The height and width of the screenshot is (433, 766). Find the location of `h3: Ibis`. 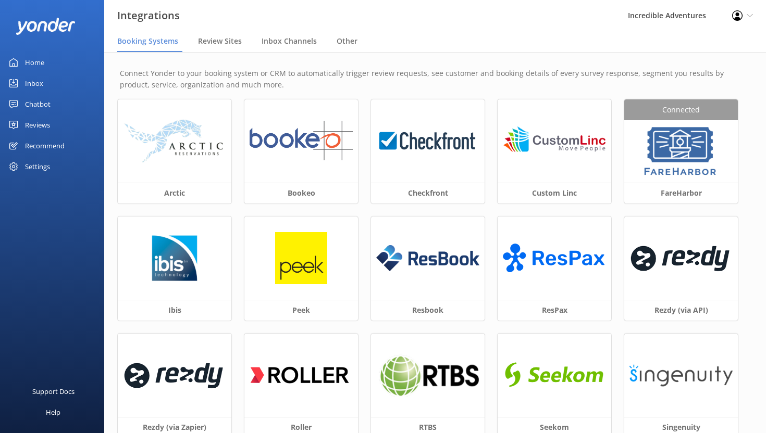

h3: Ibis is located at coordinates (174, 310).